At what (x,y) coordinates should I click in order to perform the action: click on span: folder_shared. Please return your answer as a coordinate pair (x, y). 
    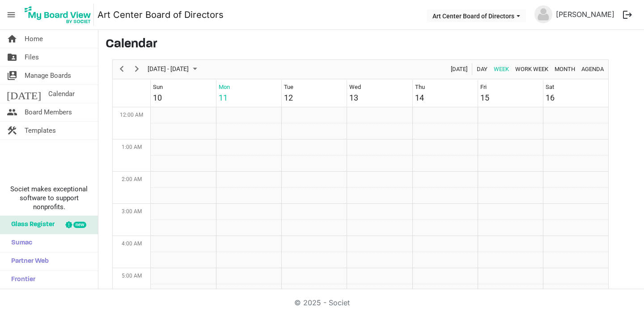
    Looking at the image, I should click on (12, 57).